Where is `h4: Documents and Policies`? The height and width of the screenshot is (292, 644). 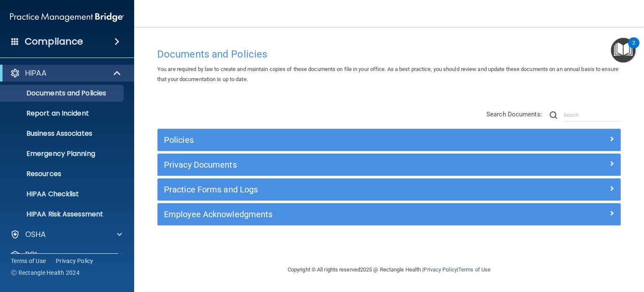
h4: Documents and Policies is located at coordinates (389, 54).